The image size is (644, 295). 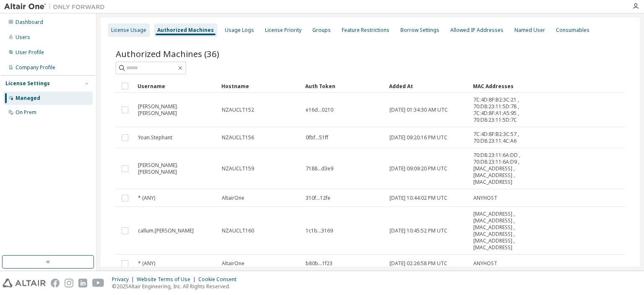 What do you see at coordinates (176, 286) in the screenshot?
I see `p: © 2025 Altair Engineering, Inc. All Rights Reserved.` at bounding box center [176, 286].